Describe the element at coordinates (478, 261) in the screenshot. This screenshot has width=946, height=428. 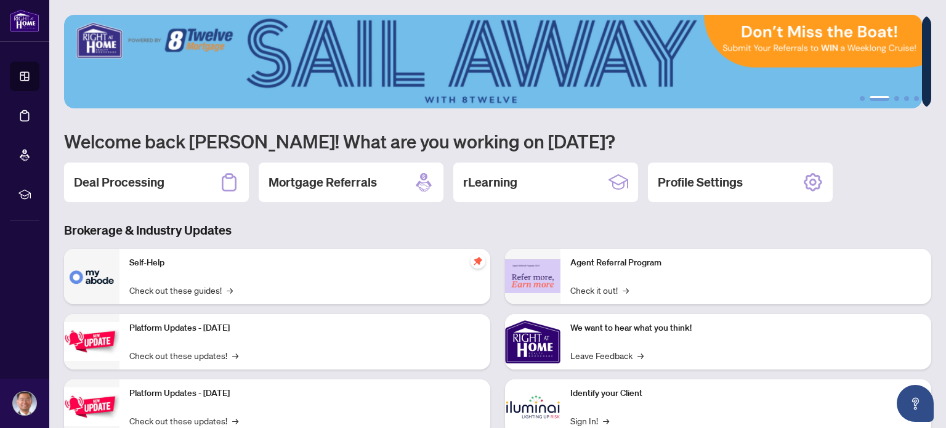
I see `span: pushpin` at that location.